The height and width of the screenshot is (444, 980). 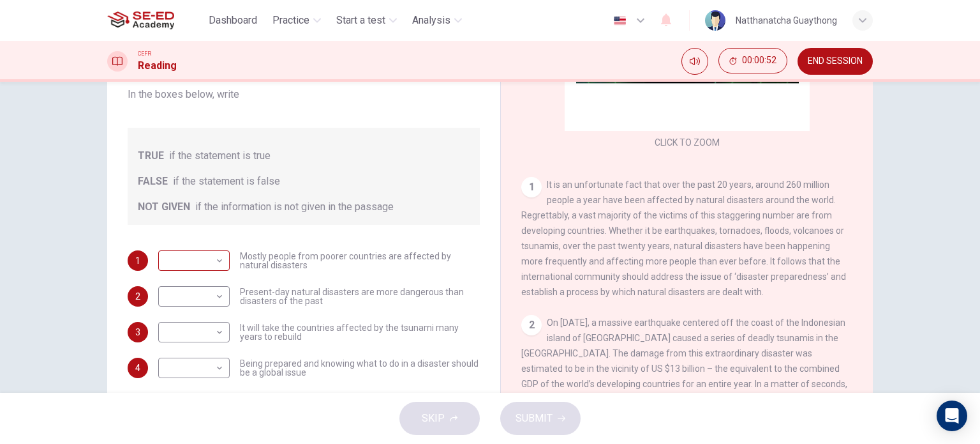 I want to click on span: 00:00:52, so click(x=759, y=61).